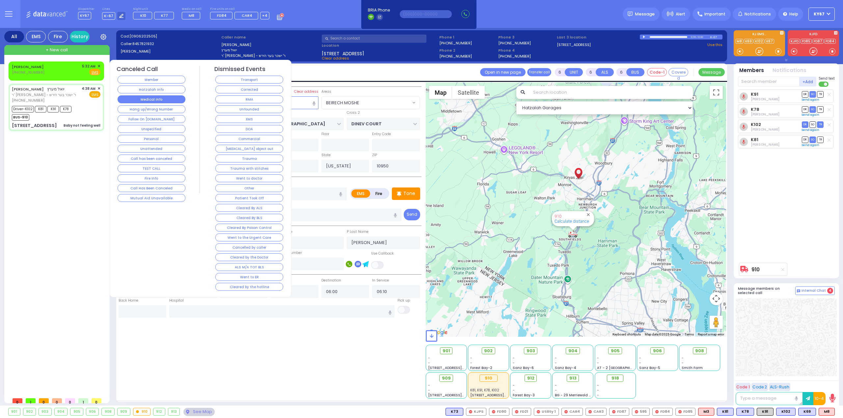 Image resolution: width=843 pixels, height=418 pixels. Describe the element at coordinates (765, 99) in the screenshot. I see `span: David Cuatt` at that location.